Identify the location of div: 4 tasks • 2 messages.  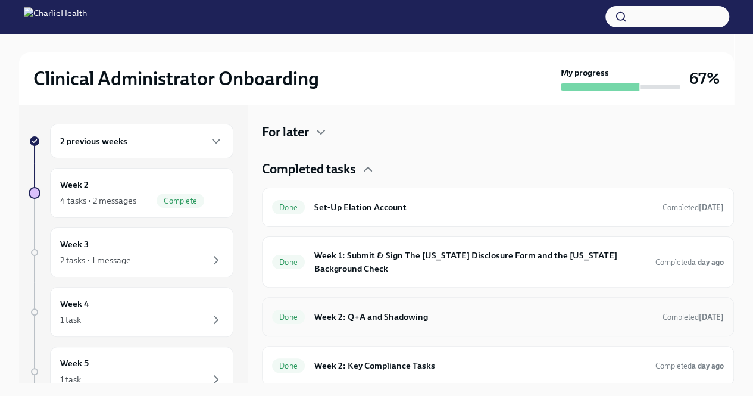
(98, 201).